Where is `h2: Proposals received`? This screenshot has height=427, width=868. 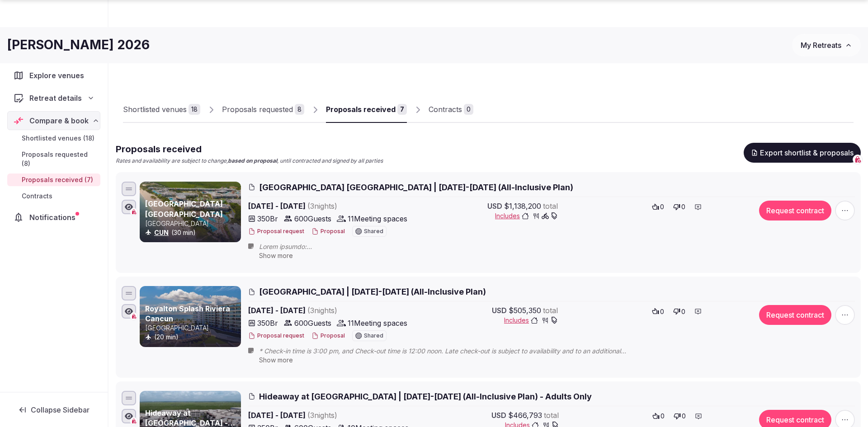 h2: Proposals received is located at coordinates (249, 149).